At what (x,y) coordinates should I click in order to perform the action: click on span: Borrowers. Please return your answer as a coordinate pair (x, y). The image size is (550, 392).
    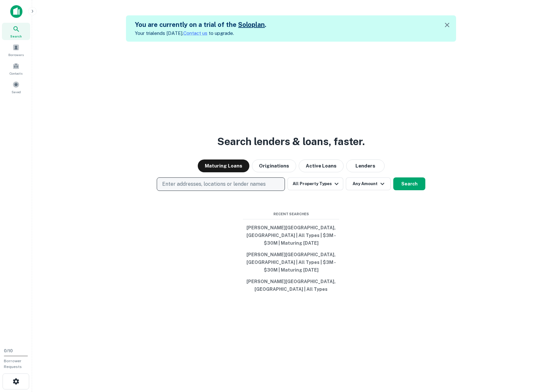
    Looking at the image, I should click on (16, 55).